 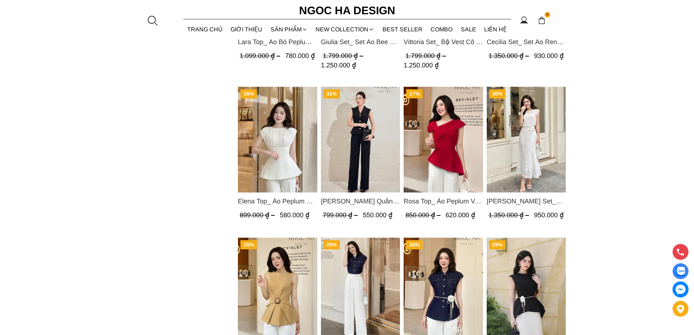 What do you see at coordinates (341, 215) in the screenshot?
I see `span: 799.000 ₫` at bounding box center [341, 215].